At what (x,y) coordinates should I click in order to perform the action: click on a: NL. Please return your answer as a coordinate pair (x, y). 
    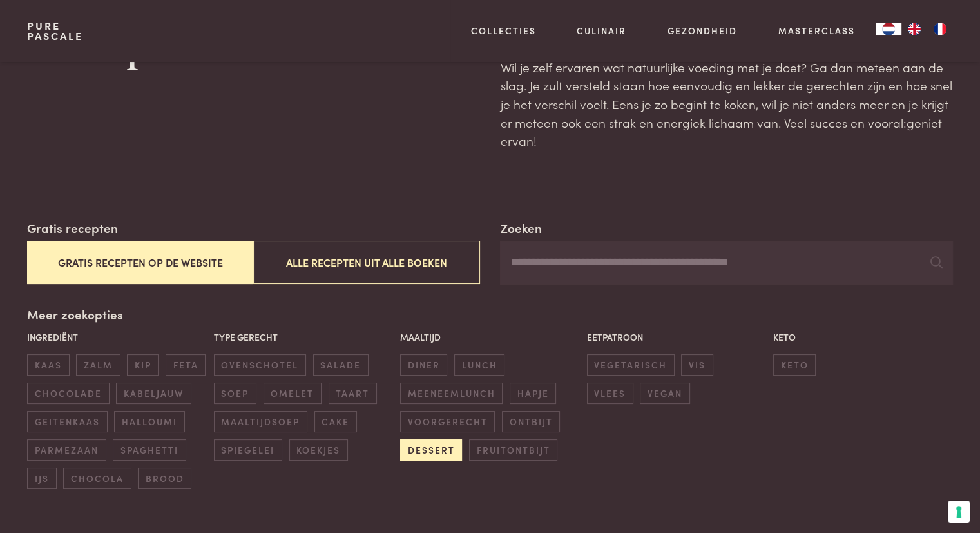
    Looking at the image, I should click on (889, 29).